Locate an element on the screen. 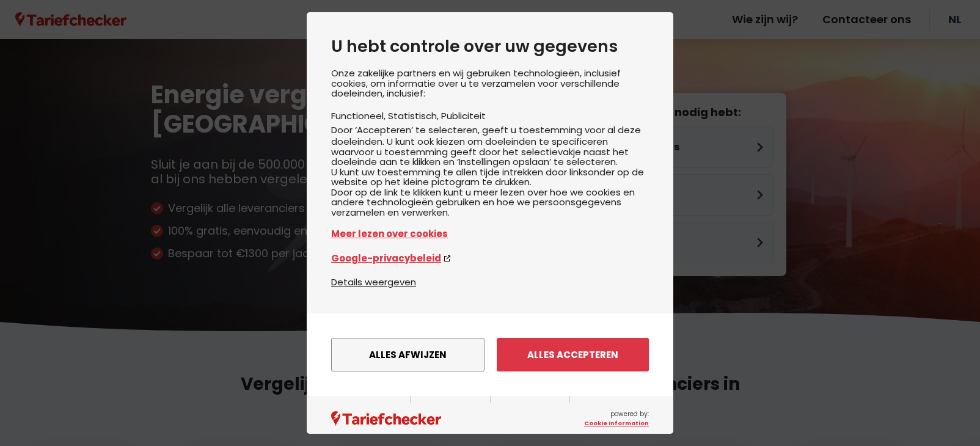 This screenshot has width=980, height=446. li: Publiciteit is located at coordinates (463, 115).